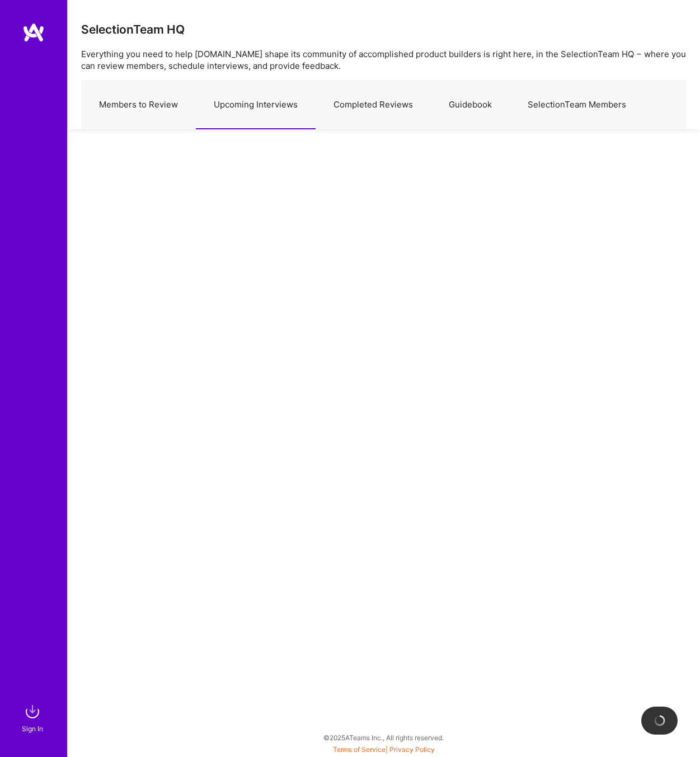 This screenshot has height=757, width=700. Describe the element at coordinates (138, 104) in the screenshot. I see `a: Members to Review` at that location.